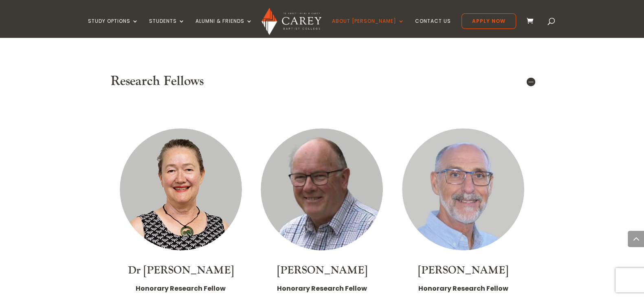 The height and width of the screenshot is (298, 644). What do you see at coordinates (181, 189) in the screenshot?
I see `img: Staff Thumbnail - Dr Sarah Harris` at bounding box center [181, 189].